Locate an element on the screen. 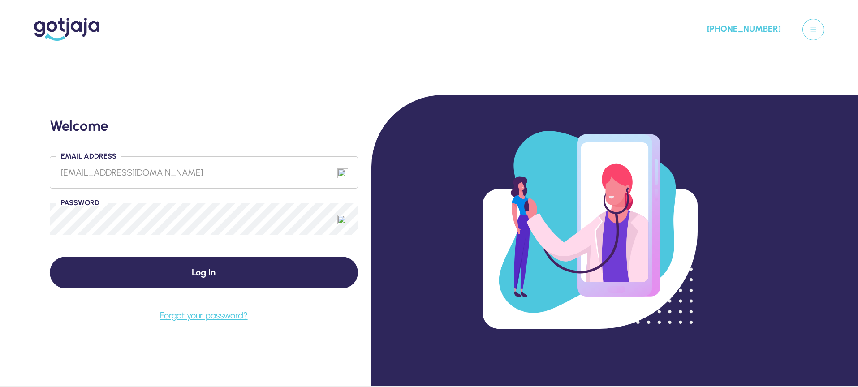 The height and width of the screenshot is (387, 858). img: GotJaja is located at coordinates (67, 29).